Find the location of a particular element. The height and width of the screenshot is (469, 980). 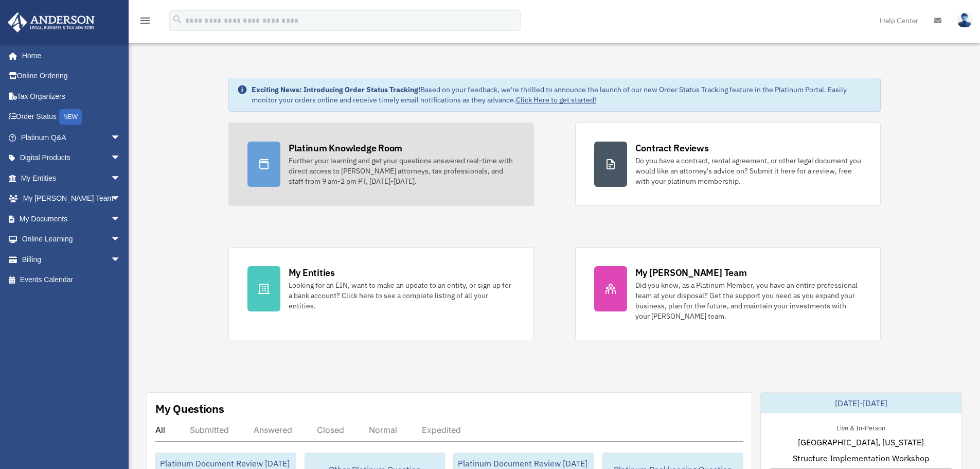

i: menu is located at coordinates (145, 20).